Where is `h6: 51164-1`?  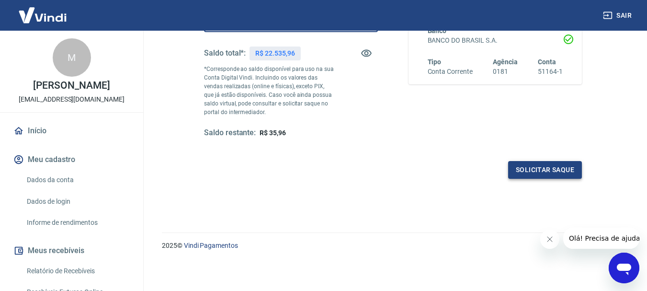 h6: 51164-1 is located at coordinates (550, 71).